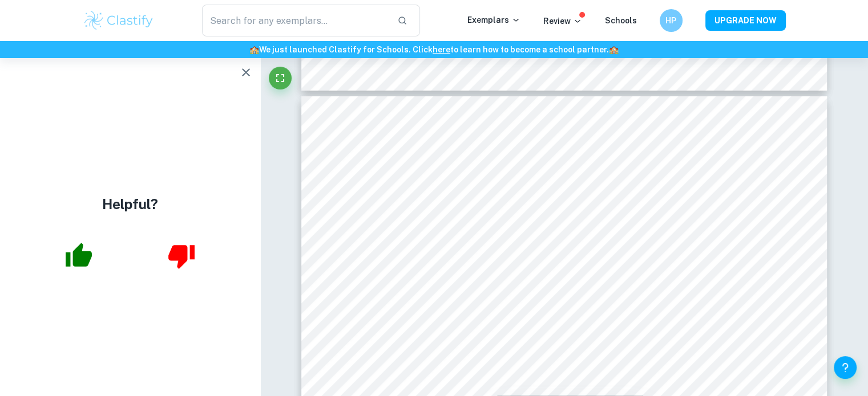 Image resolution: width=868 pixels, height=396 pixels. I want to click on h6: HP, so click(670, 21).